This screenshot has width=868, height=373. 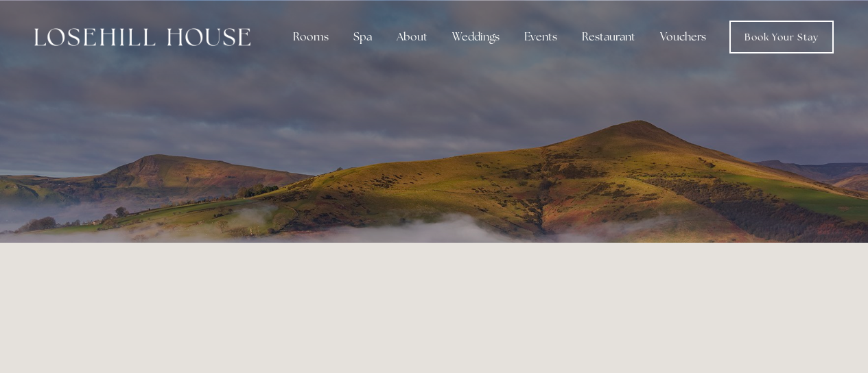 I want to click on img: Losehill House, so click(x=143, y=37).